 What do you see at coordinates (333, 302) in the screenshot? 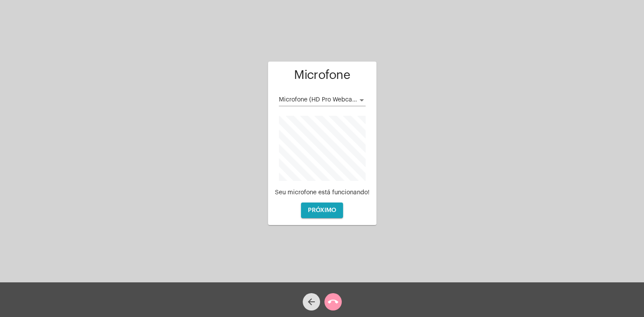
I see `mat-icon: call_end` at bounding box center [333, 302].